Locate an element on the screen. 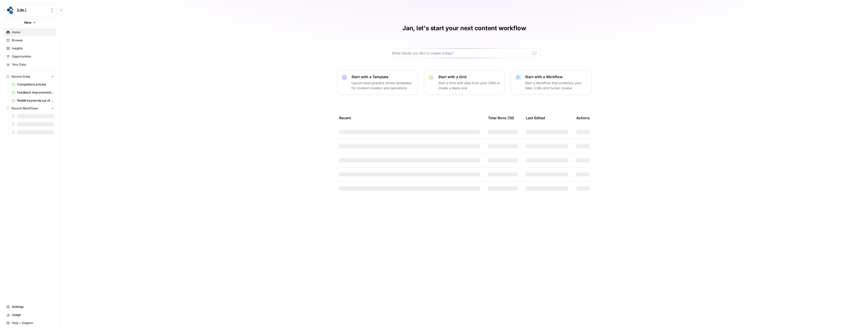  span: Your Data is located at coordinates (33, 64).